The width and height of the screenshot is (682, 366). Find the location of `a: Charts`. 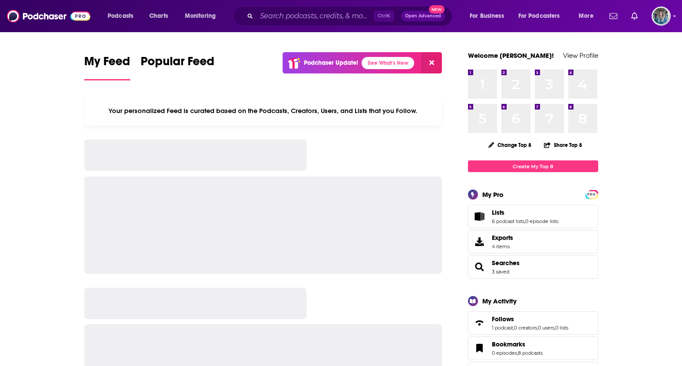

a: Charts is located at coordinates (159, 16).